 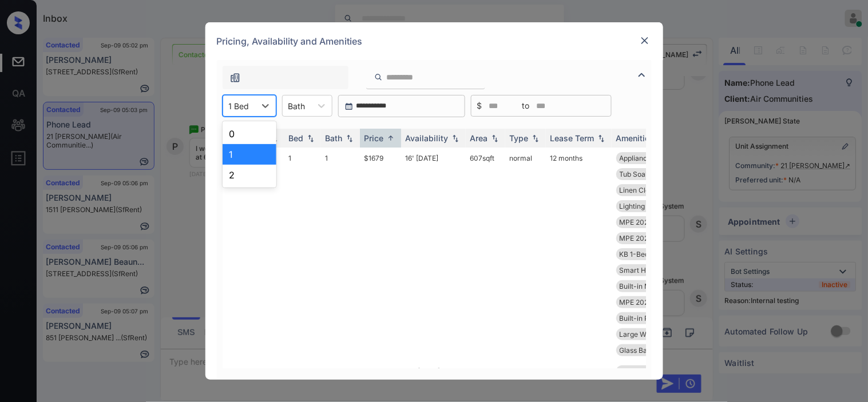 What do you see at coordinates (579, 254) in the screenshot?
I see `td: 12 months` at bounding box center [579, 254].